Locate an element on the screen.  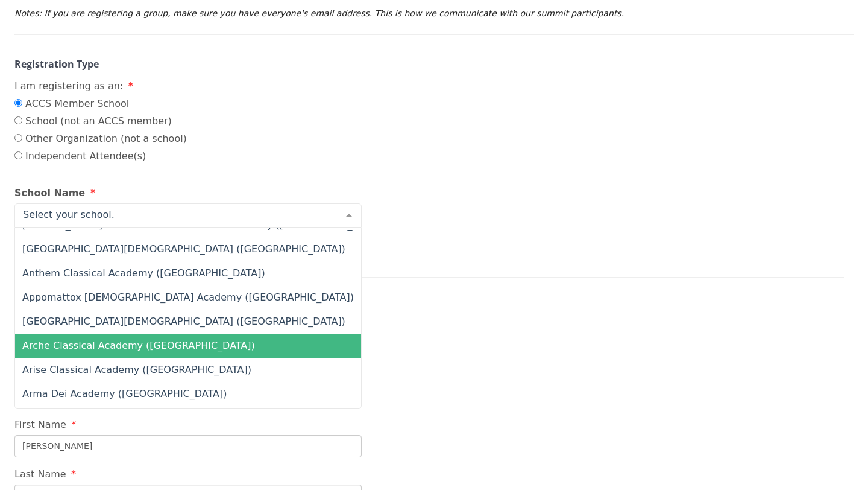
em: Notes: If you are registering a group, make sure you have everyone's email address. This is how w... is located at coordinates (319, 13).